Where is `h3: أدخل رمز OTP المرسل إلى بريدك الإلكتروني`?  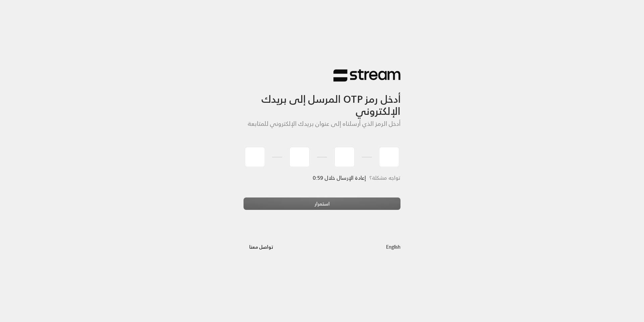 h3: أدخل رمز OTP المرسل إلى بريدك الإلكتروني is located at coordinates (322, 99).